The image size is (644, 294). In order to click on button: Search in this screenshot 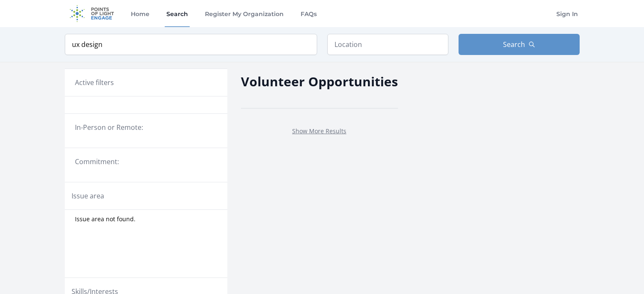, I will do `click(519, 44)`.